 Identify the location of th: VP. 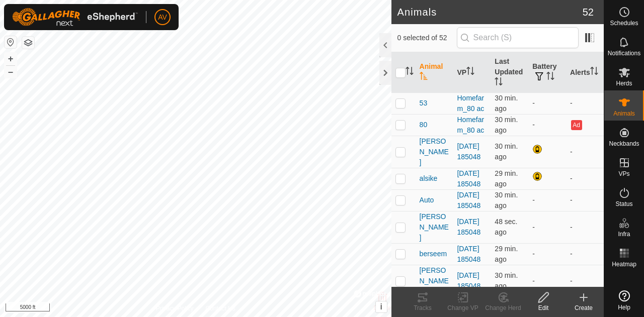
(471, 73).